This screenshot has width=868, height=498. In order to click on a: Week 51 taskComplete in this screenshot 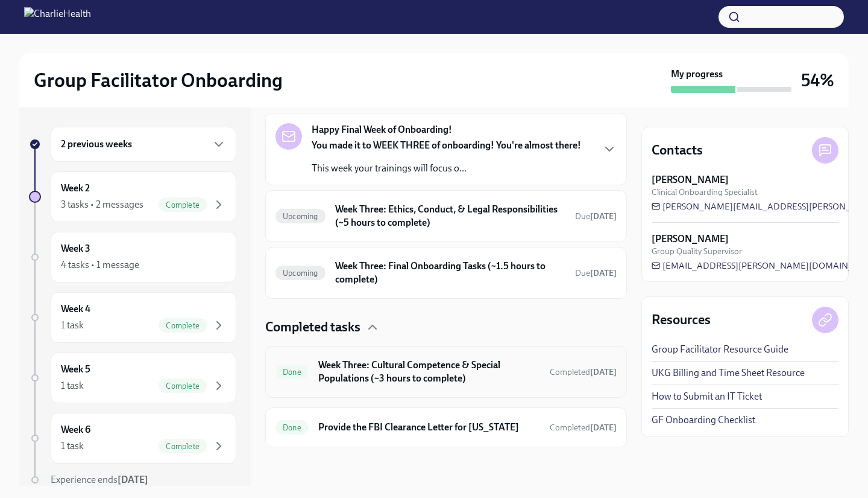, I will do `click(133, 378)`.